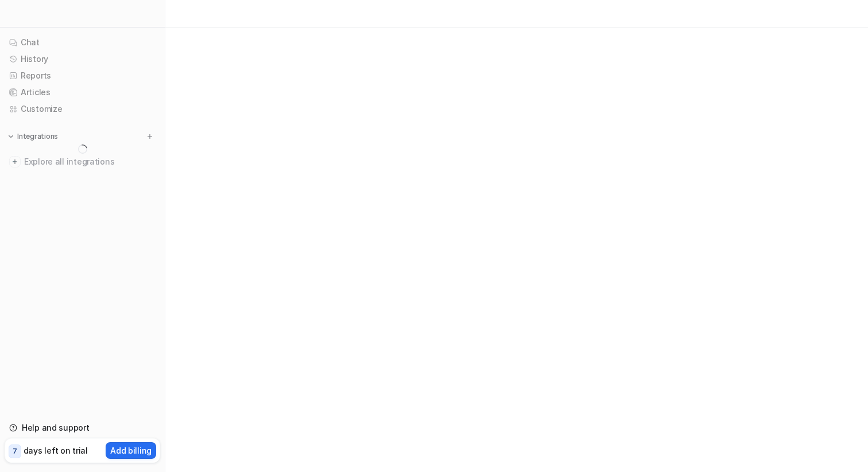  Describe the element at coordinates (150, 136) in the screenshot. I see `img: menu_add.svg` at that location.